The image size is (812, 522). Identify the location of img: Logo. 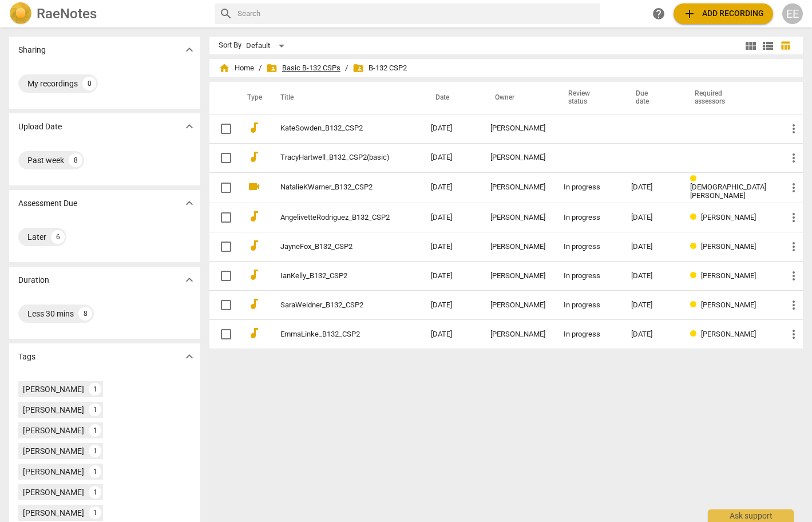
(21, 13).